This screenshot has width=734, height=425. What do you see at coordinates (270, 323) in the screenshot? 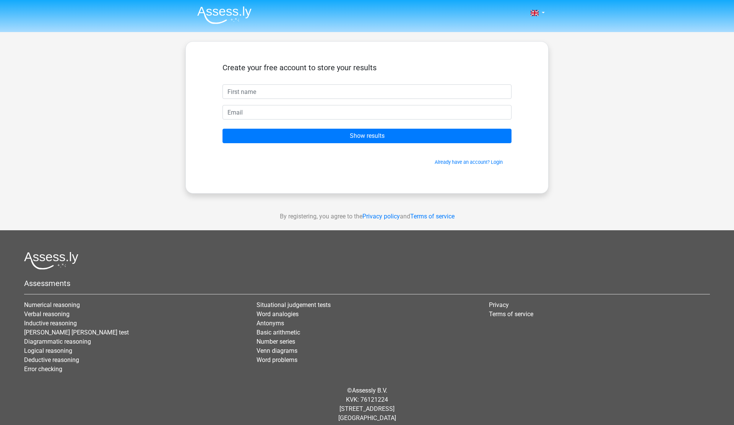
I see `a: Antonyms` at bounding box center [270, 323].